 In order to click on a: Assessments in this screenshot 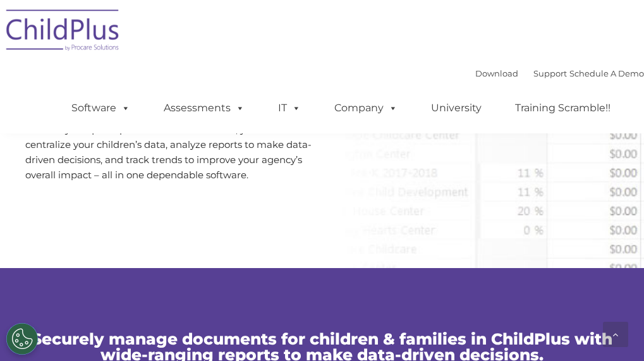, I will do `click(204, 108)`.